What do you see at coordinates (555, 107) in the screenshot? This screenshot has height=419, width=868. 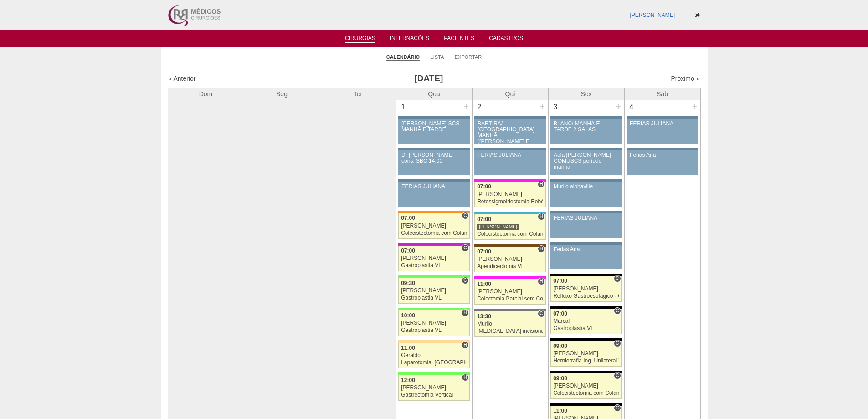 I see `div: 3` at bounding box center [555, 107].